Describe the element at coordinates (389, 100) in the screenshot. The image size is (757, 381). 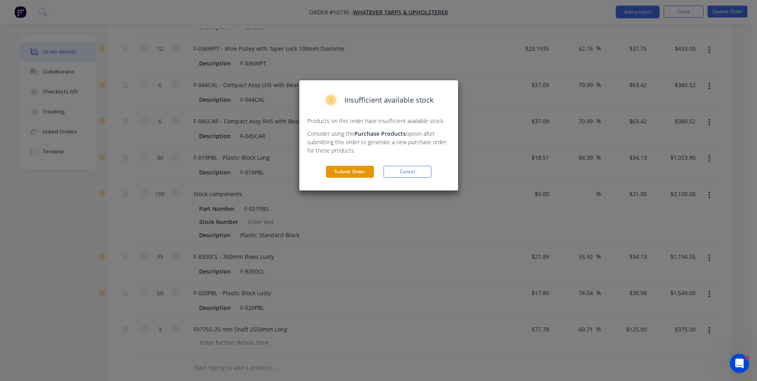
I see `span: Insufficient available stock` at that location.